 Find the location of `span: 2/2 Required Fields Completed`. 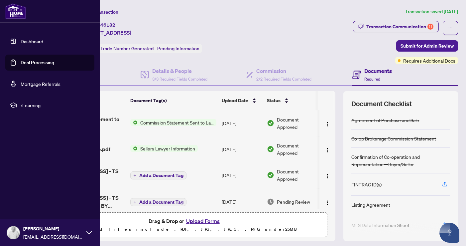

span: 2/2 Required Fields Completed is located at coordinates (284, 79).